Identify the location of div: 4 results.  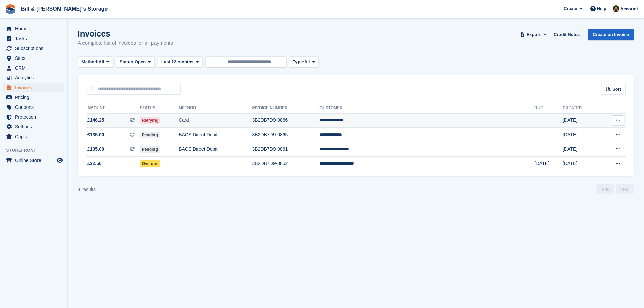
(86, 190).